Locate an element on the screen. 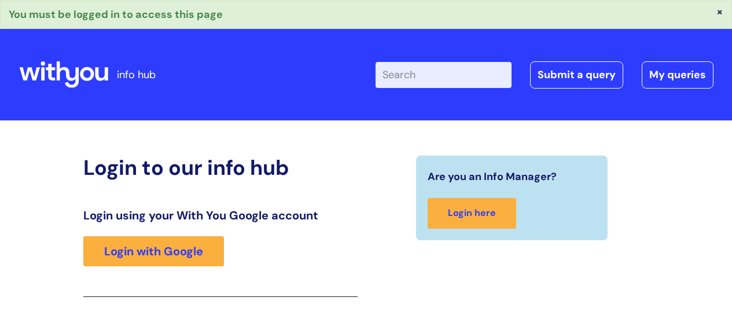  a: Login here is located at coordinates (472, 213).